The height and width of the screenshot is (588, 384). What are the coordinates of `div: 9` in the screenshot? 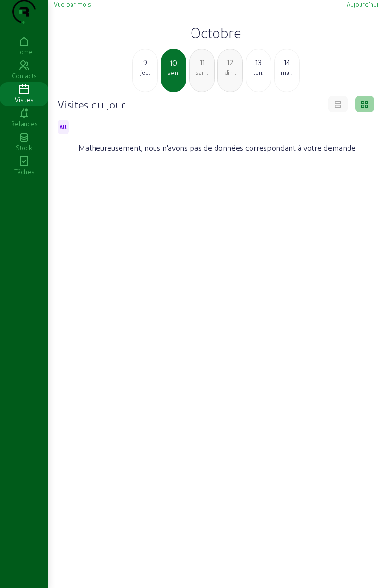 It's located at (145, 62).